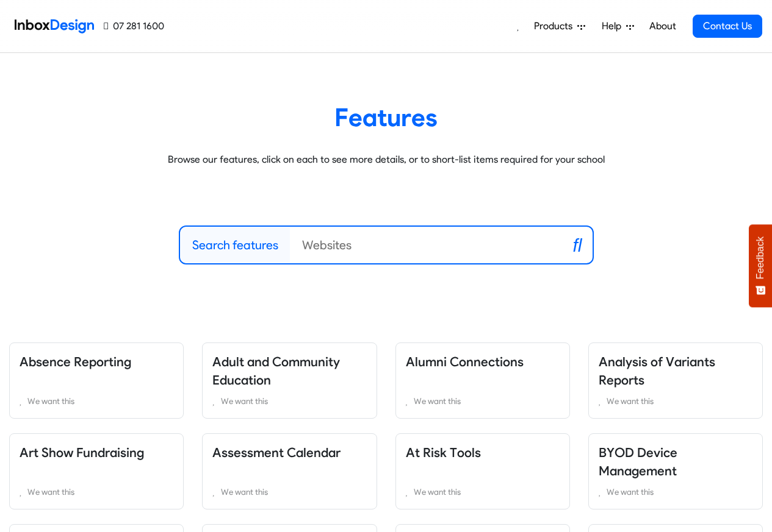 This screenshot has height=532, width=772. I want to click on div: Assessment Calendar, so click(290, 472).